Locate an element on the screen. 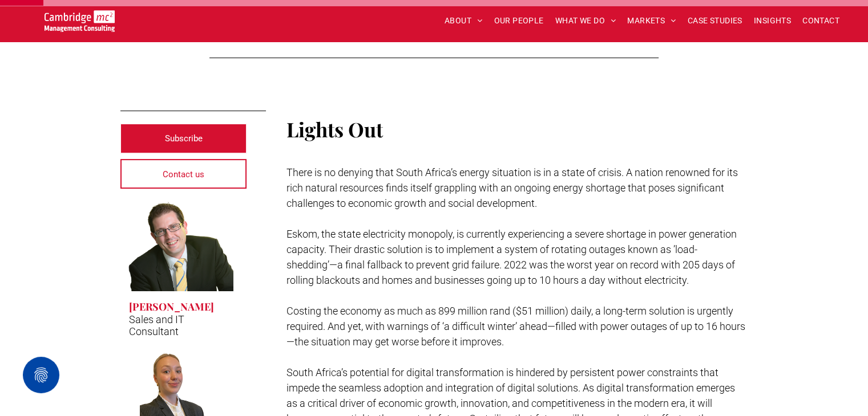  span: There is no denying that South Africa’s energy situation is in a state of crisis. A nation renown... is located at coordinates (512, 188).